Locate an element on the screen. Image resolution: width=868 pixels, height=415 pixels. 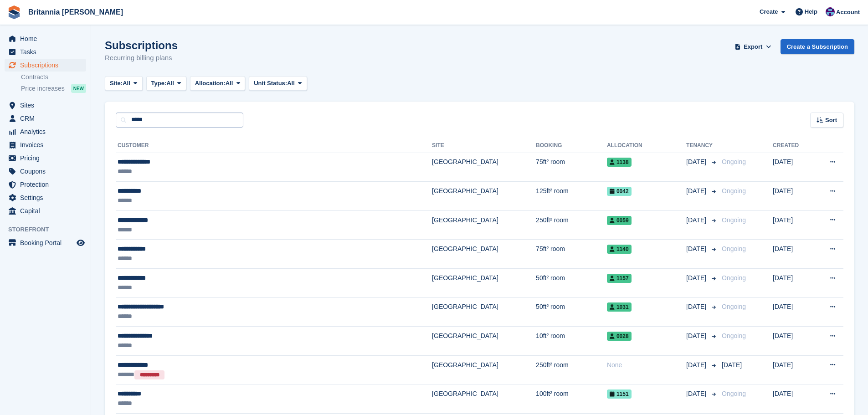
span: Site: is located at coordinates (116, 83).